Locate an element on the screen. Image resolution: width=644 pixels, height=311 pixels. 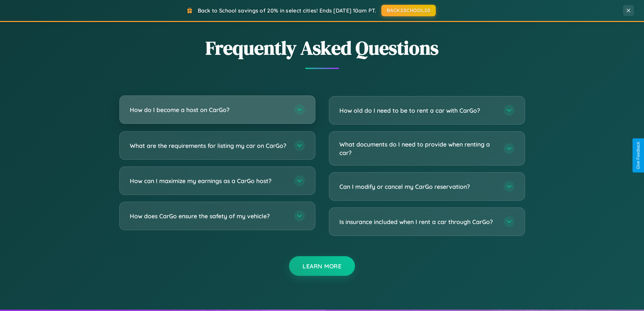
button: Learn More is located at coordinates (322, 266).